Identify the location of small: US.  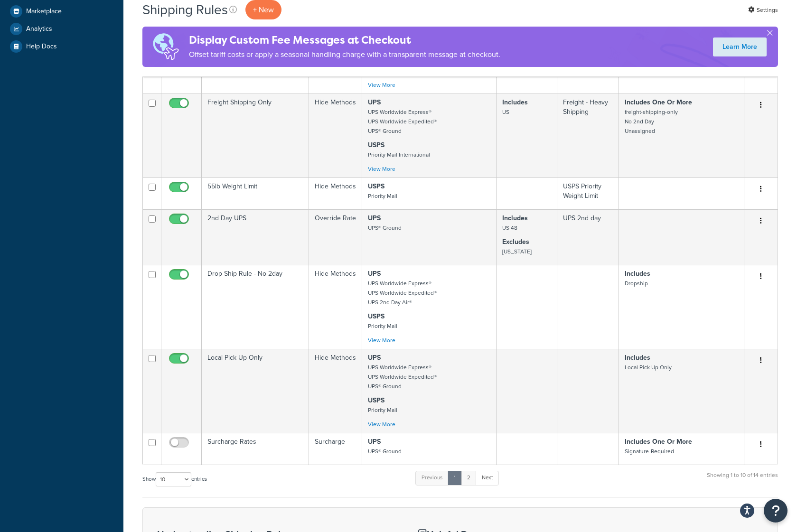
(505, 112).